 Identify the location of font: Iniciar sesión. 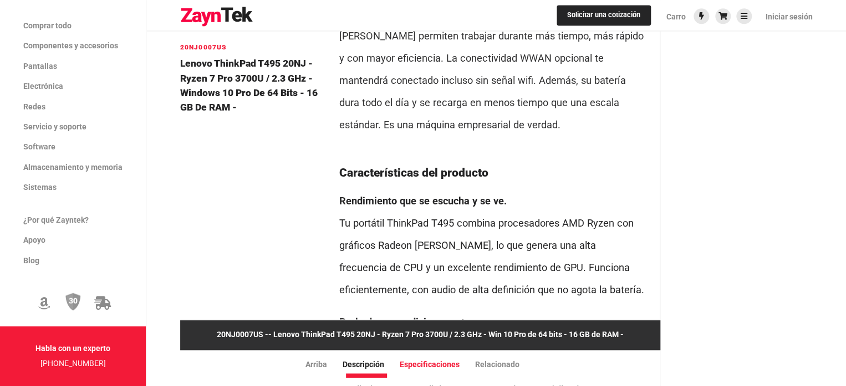
(789, 17).